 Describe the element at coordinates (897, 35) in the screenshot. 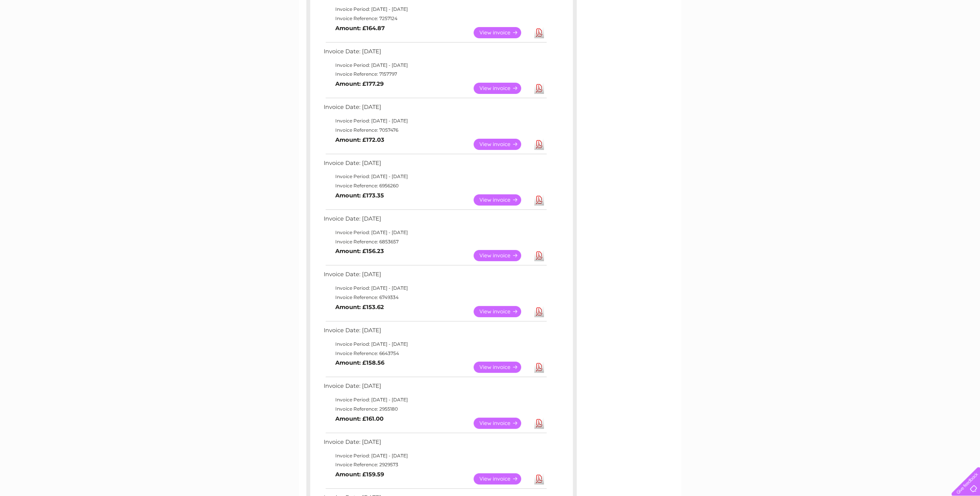

I see `a: Telecoms` at that location.